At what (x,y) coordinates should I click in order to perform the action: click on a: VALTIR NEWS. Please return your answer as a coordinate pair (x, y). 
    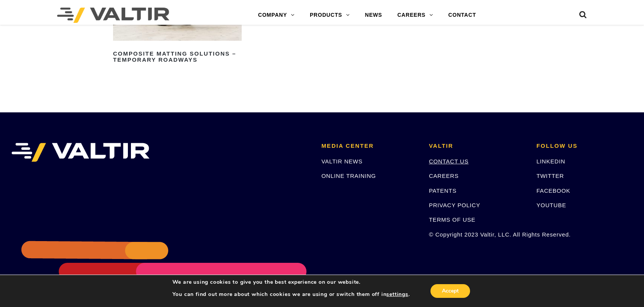
    Looking at the image, I should click on (342, 161).